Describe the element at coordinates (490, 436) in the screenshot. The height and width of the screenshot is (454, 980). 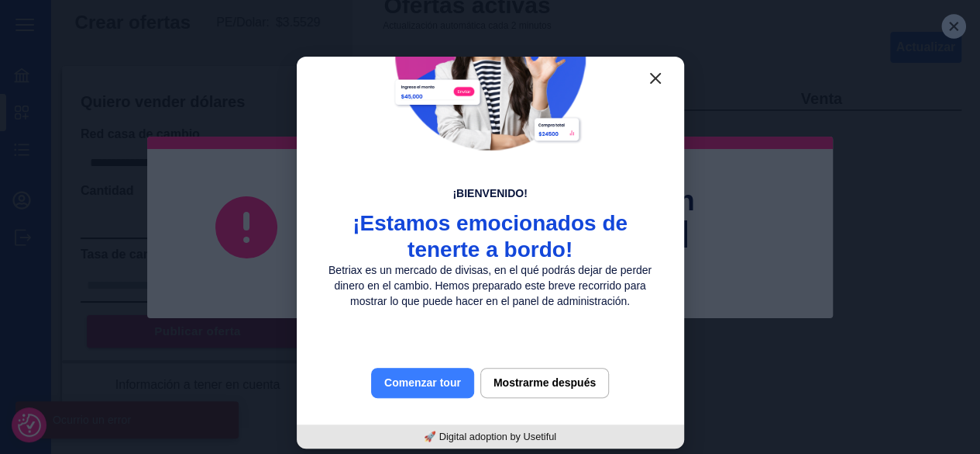
I see `a: 🚀 Digital adoption by Usetiful` at that location.